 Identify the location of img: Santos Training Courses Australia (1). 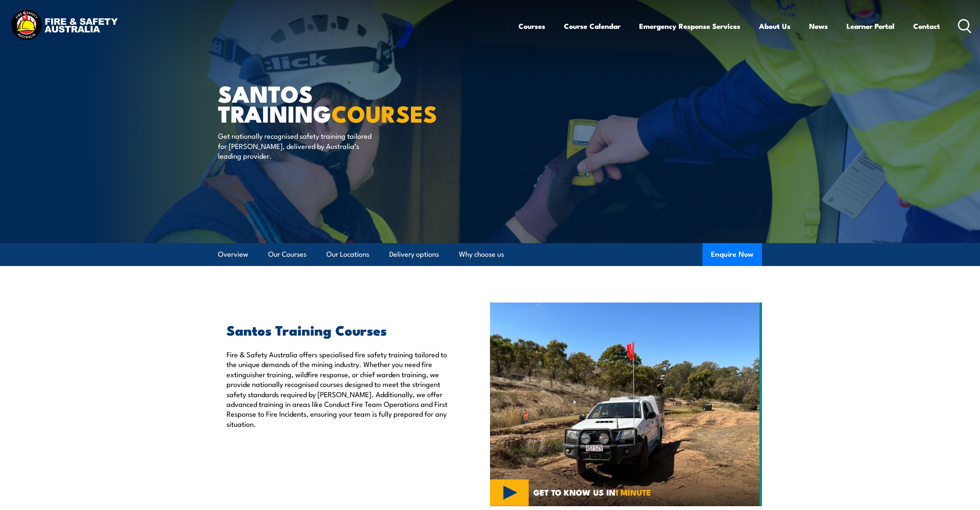
(626, 405).